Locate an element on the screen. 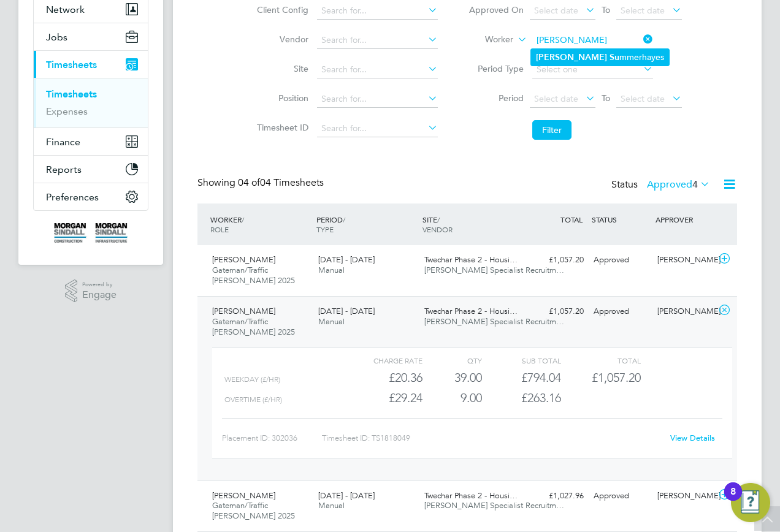  a: Timesheets is located at coordinates (71, 94).